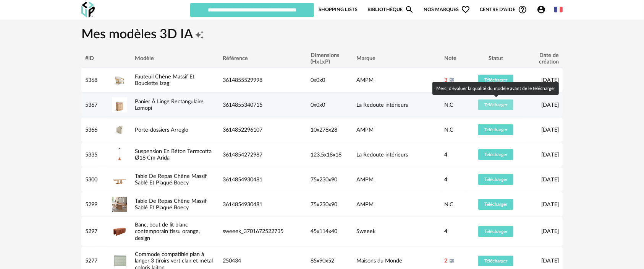 The image size is (644, 269). Describe the element at coordinates (95, 179) in the screenshot. I see `div: 5300` at that location.